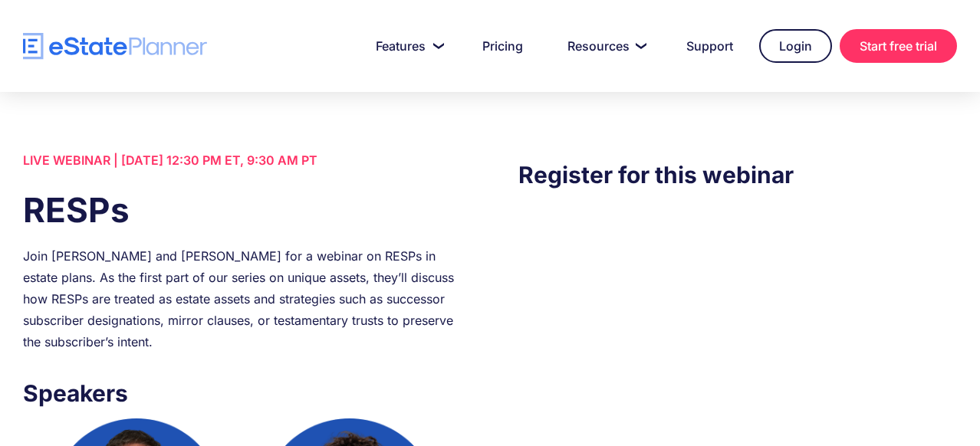 The image size is (980, 446). I want to click on a: Features, so click(407, 46).